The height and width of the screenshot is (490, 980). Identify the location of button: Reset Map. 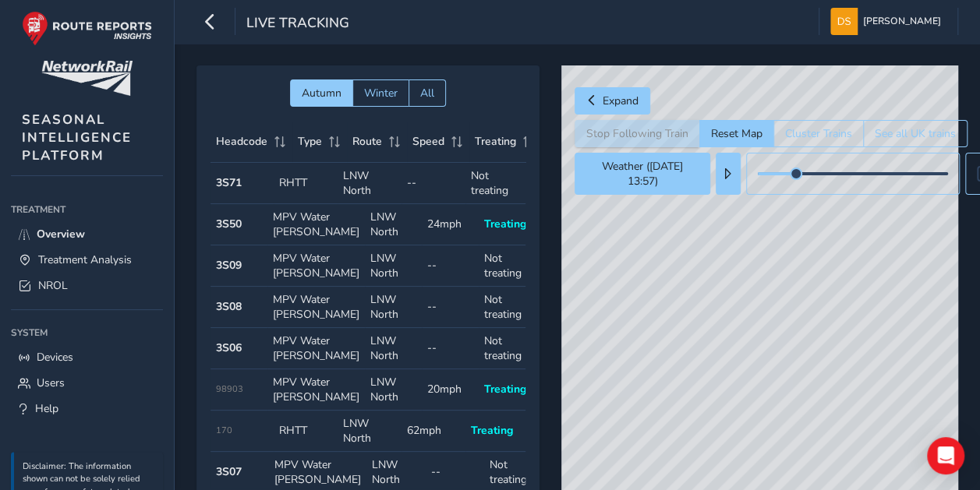
(735, 134).